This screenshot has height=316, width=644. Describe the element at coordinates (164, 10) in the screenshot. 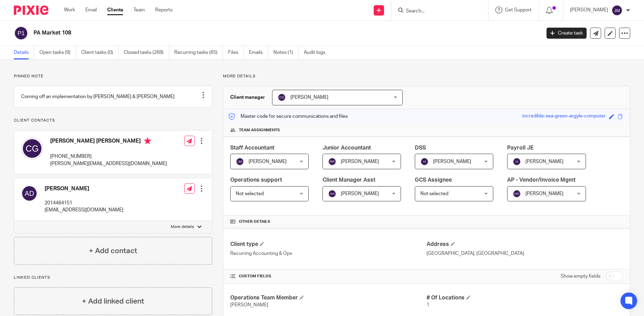

I see `a: Reports` at that location.